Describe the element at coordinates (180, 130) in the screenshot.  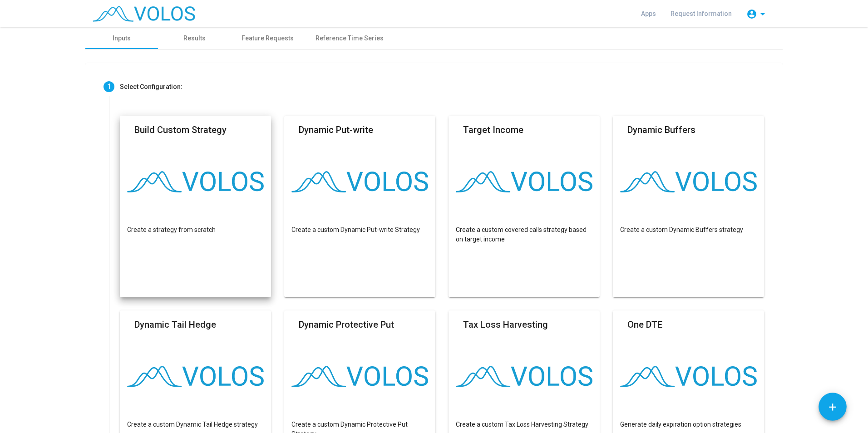
I see `mat-card-title: Build Custom Strategy` at that location.